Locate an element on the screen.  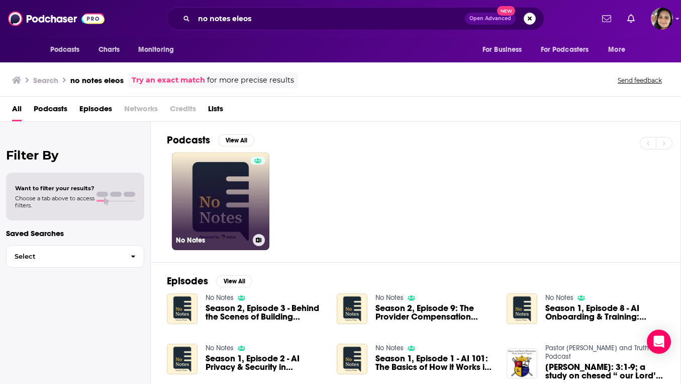
button: Show profile menu is located at coordinates (662, 19).